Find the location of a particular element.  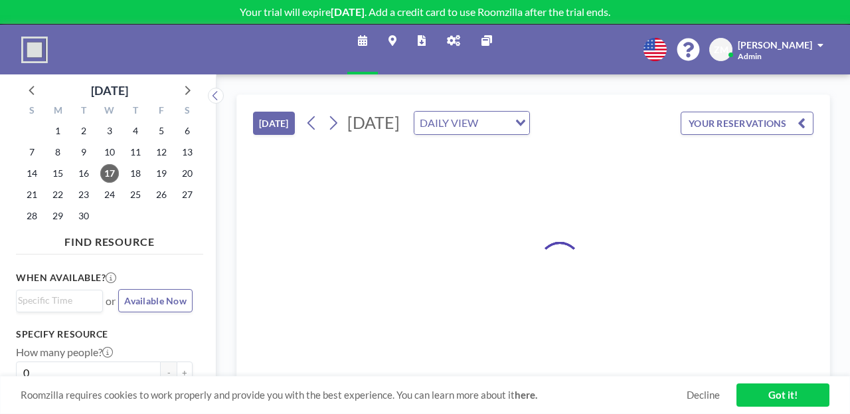

span: Monday, September 22, 2025 is located at coordinates (58, 195).